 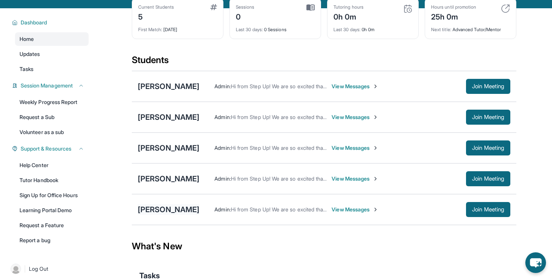 I want to click on a: Weekly Progress Report, so click(x=52, y=102).